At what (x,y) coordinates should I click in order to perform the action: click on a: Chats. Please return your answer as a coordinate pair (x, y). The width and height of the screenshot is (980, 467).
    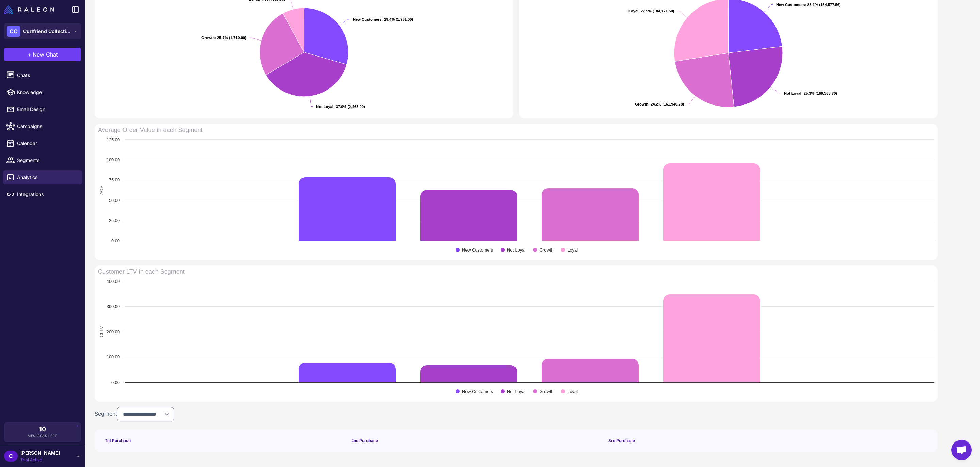
    Looking at the image, I should click on (43, 75).